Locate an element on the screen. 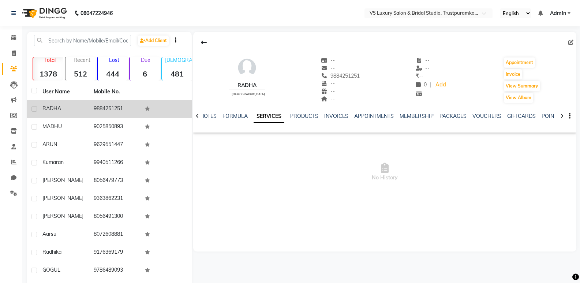  td: 9786489093 is located at coordinates (115, 270).